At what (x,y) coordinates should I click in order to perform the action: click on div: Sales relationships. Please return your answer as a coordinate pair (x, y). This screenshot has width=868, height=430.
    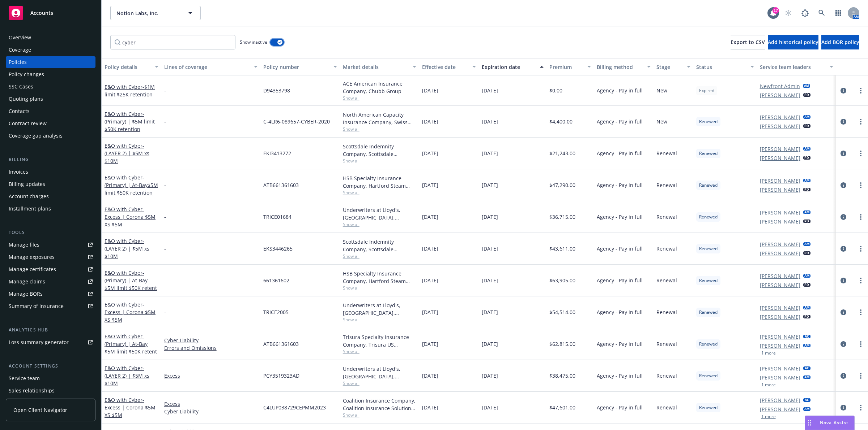
    Looking at the image, I should click on (32, 391).